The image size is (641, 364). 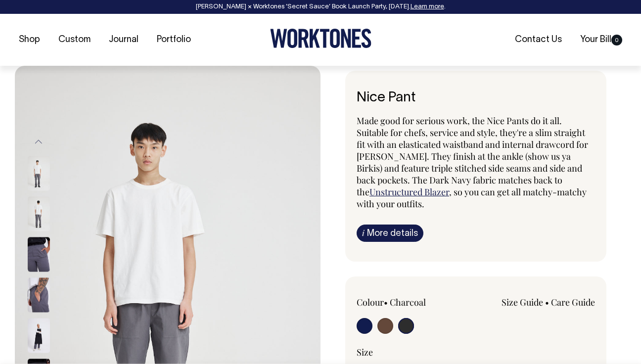 What do you see at coordinates (29, 40) in the screenshot?
I see `a: Shop` at bounding box center [29, 40].